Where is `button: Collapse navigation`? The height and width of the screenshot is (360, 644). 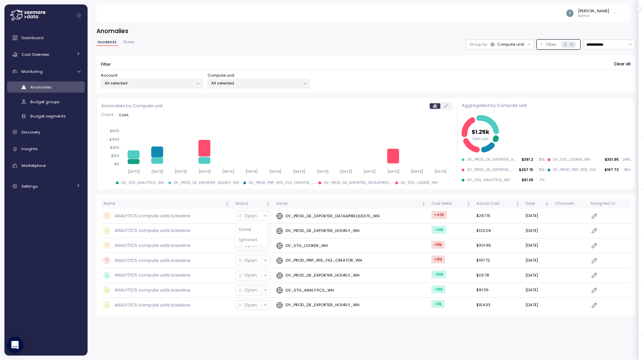
button: Collapse navigation is located at coordinates (79, 16).